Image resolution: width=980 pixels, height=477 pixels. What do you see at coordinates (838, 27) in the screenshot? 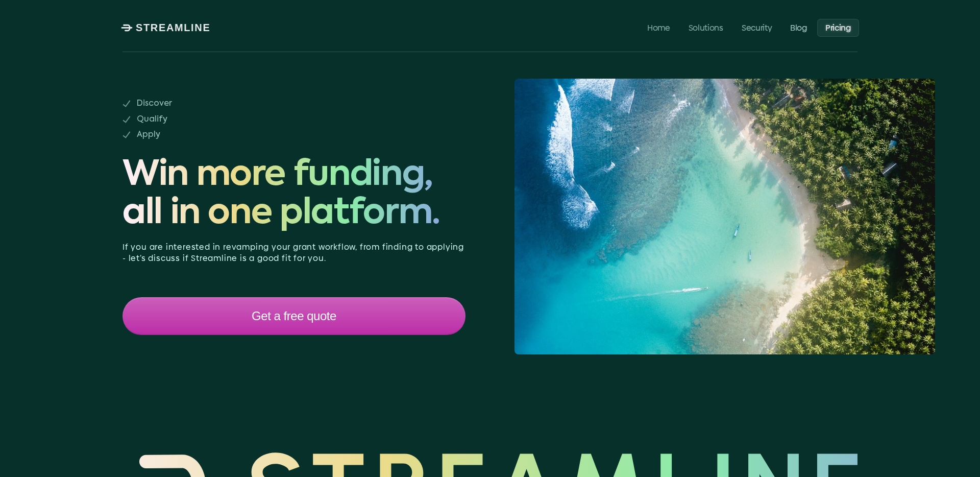
I see `p: Pricing` at bounding box center [838, 27].